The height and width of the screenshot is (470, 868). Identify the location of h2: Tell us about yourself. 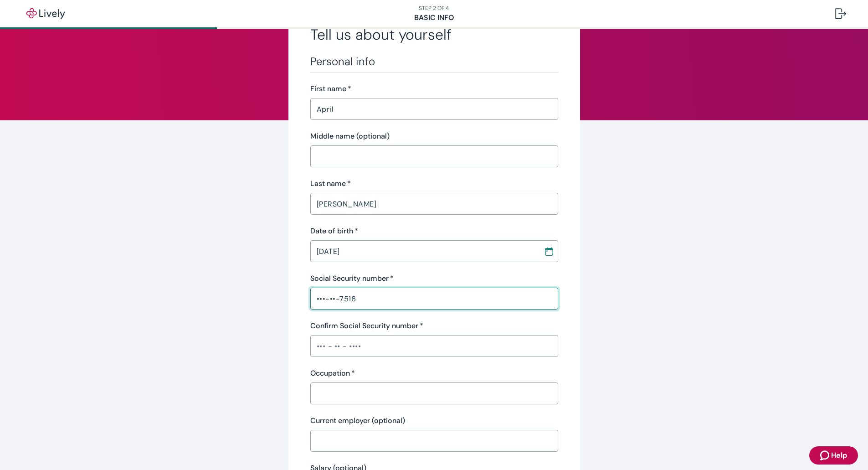
(434, 34).